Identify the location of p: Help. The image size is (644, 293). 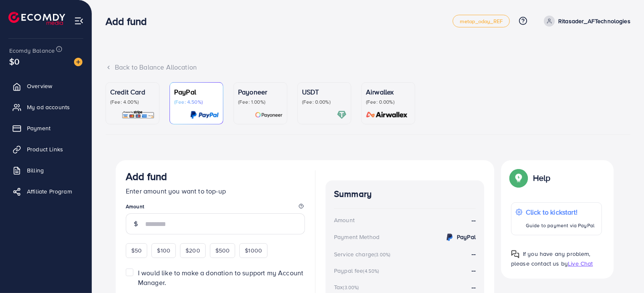
(542, 178).